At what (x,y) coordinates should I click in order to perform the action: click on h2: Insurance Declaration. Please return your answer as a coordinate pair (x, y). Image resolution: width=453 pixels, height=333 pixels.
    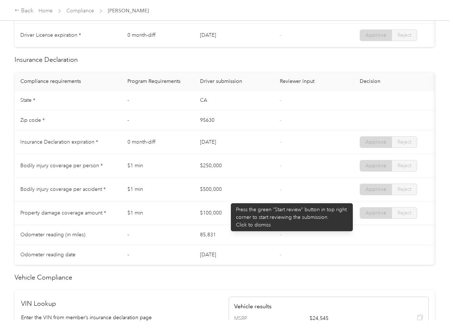
    Looking at the image, I should click on (225, 60).